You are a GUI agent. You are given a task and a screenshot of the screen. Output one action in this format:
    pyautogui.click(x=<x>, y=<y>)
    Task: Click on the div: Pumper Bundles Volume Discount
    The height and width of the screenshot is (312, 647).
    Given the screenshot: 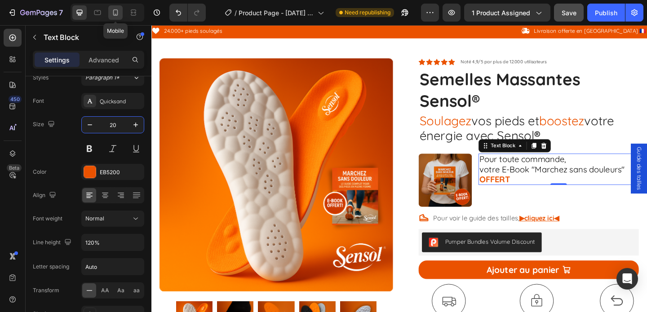 What is the action you would take?
    pyautogui.click(x=368, y=235)
    